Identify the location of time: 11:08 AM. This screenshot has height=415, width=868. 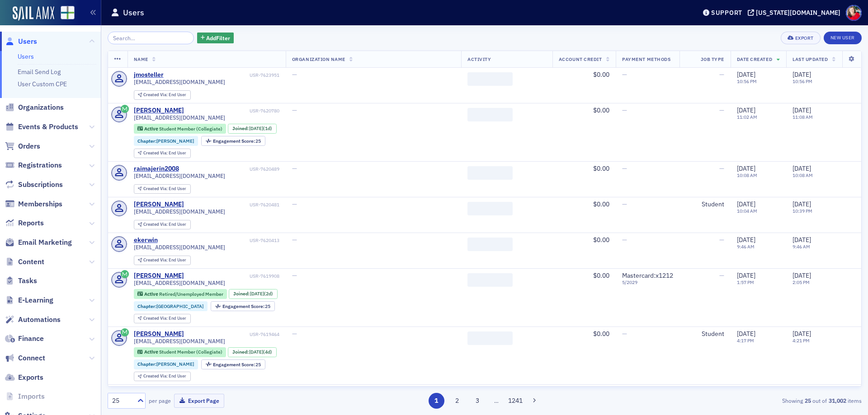
(802, 117).